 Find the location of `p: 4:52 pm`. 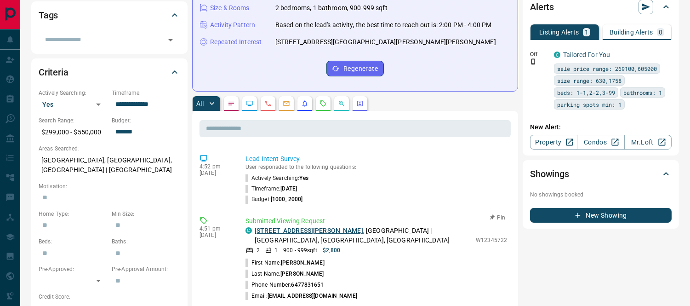

p: 4:52 pm is located at coordinates (216, 166).